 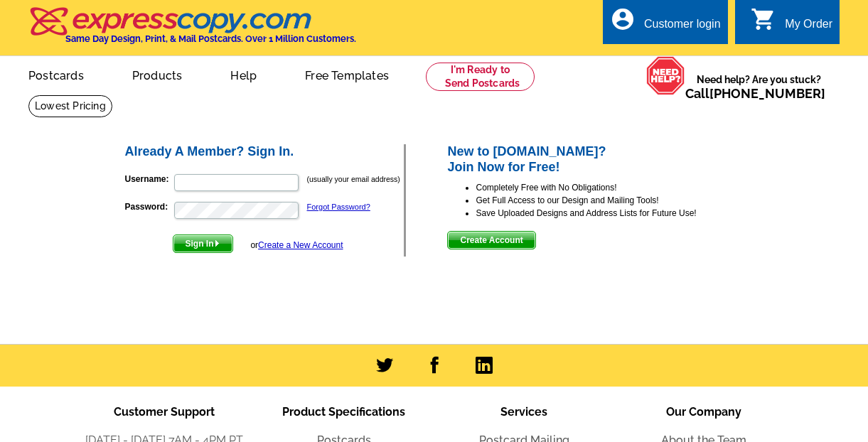 What do you see at coordinates (300, 245) in the screenshot?
I see `a: Create a New Account` at bounding box center [300, 245].